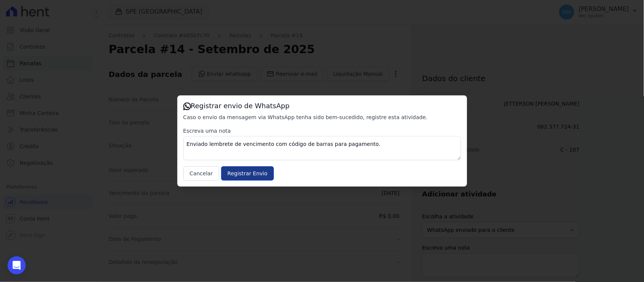 This screenshot has height=282, width=644. What do you see at coordinates (202, 174) in the screenshot?
I see `button: Cancelar` at bounding box center [202, 174].